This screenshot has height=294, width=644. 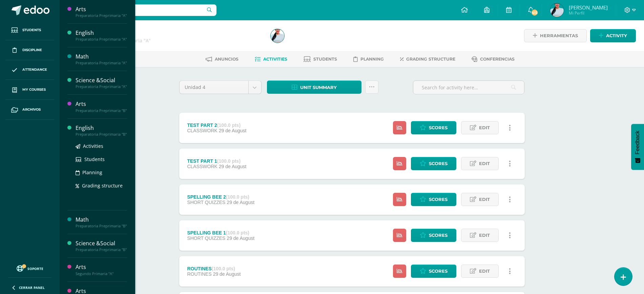 I want to click on div: Arts, so click(x=101, y=9).